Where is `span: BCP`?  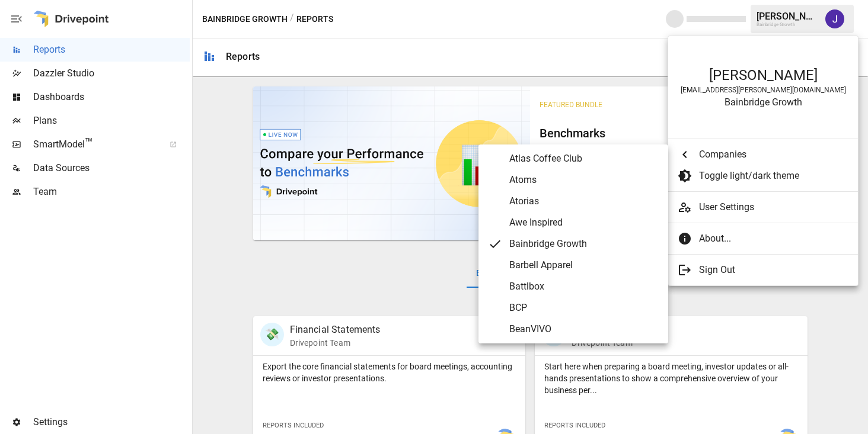
span: BCP is located at coordinates (584, 308).